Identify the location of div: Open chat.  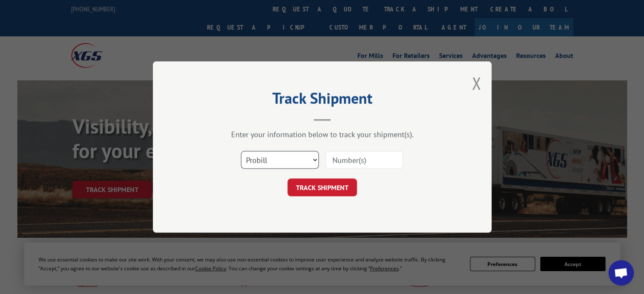
(621, 273).